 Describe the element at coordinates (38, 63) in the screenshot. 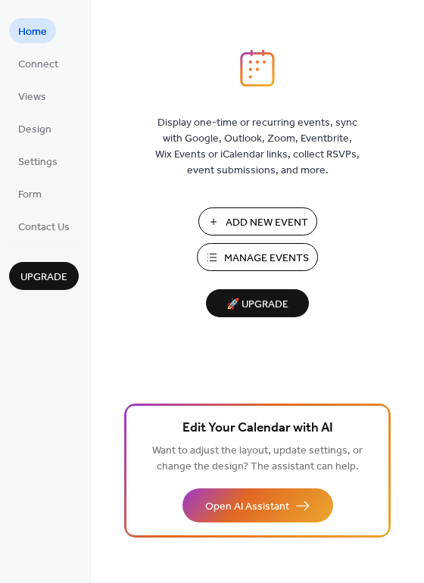

I see `a: Connect` at that location.